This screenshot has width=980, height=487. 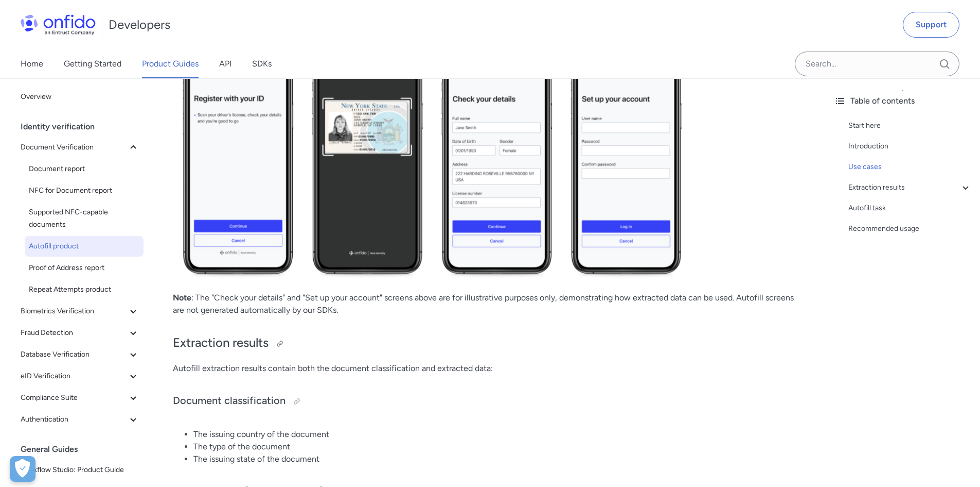 What do you see at coordinates (80, 419) in the screenshot?
I see `button: Authentication` at bounding box center [80, 419].